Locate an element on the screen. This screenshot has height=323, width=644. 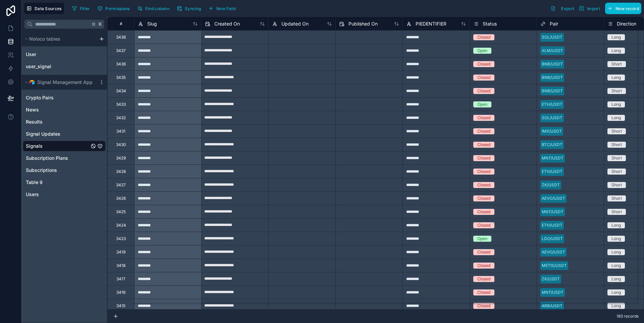
span: Pair is located at coordinates (554, 24).